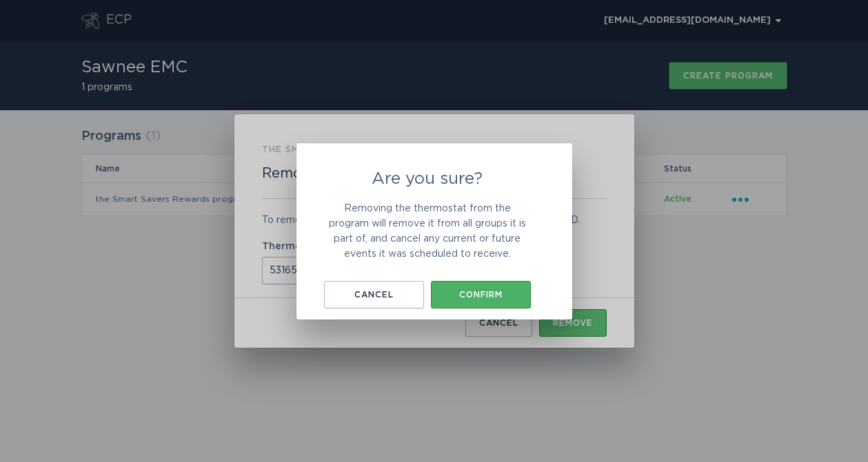  Describe the element at coordinates (481, 295) in the screenshot. I see `button: Confirm` at that location.